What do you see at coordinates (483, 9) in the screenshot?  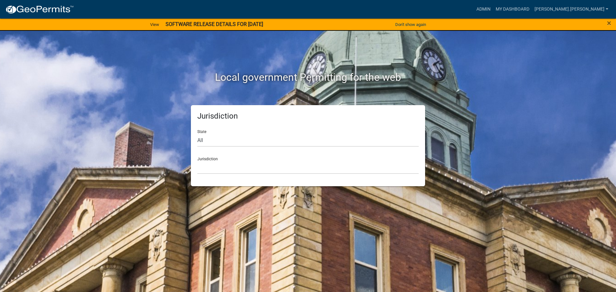 I see `a: Admin` at bounding box center [483, 9].